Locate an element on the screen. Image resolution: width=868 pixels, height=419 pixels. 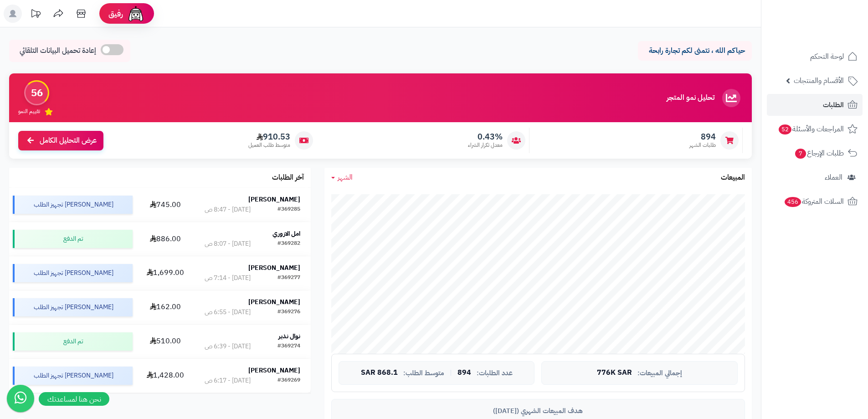
img: ai-face.png is located at coordinates (136, 14).